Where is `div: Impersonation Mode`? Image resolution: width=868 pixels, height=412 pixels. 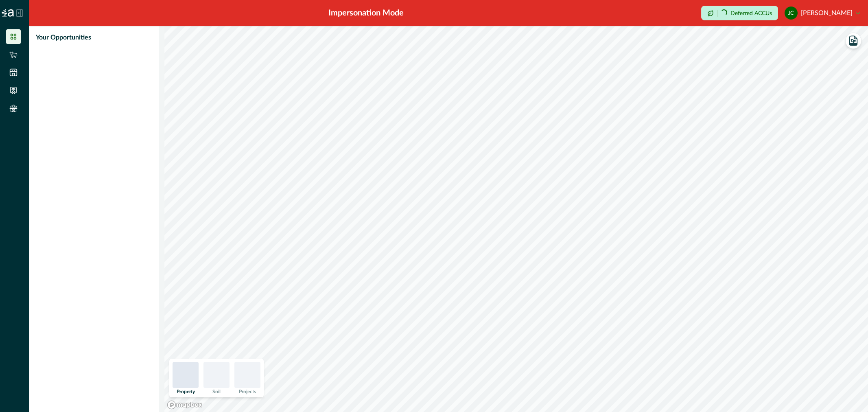
div: Impersonation Mode is located at coordinates (366, 13).